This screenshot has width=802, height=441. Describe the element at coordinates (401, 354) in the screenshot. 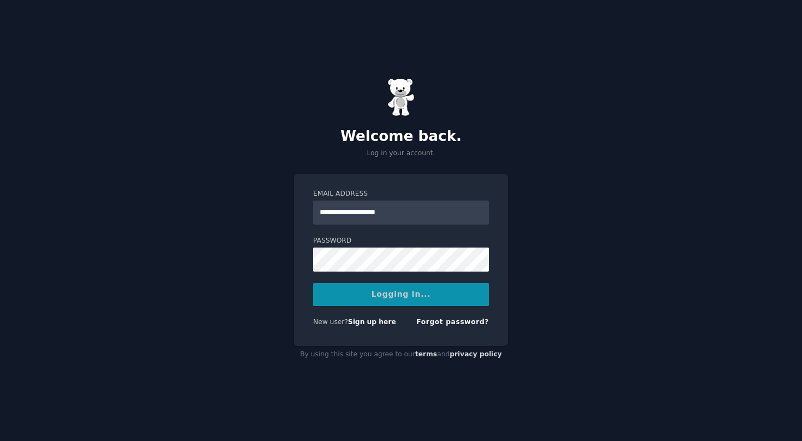

I see `div: By using this site you agree to our and` at that location.